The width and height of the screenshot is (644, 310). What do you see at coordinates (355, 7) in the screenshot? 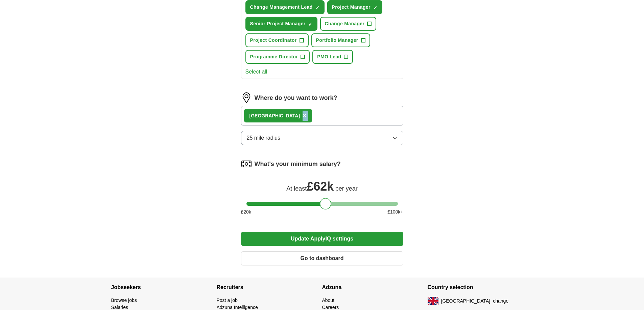
I see `button: Project Manager✓` at bounding box center [355, 7].